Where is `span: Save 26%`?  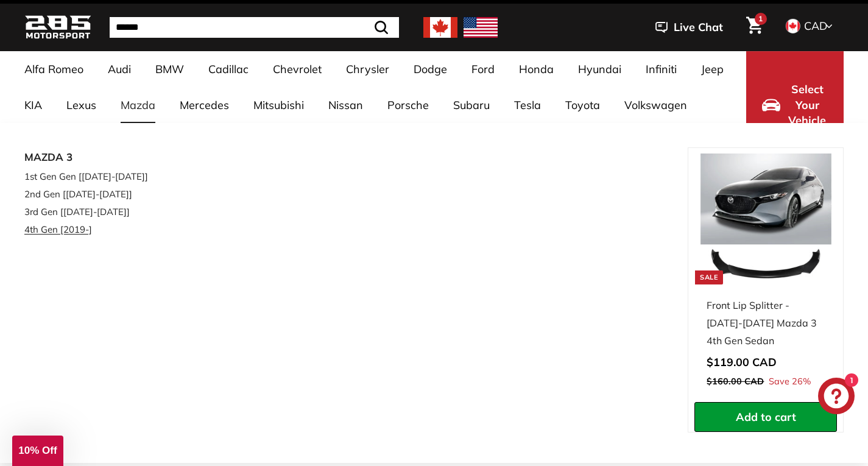 span: Save 26% is located at coordinates (789, 382).